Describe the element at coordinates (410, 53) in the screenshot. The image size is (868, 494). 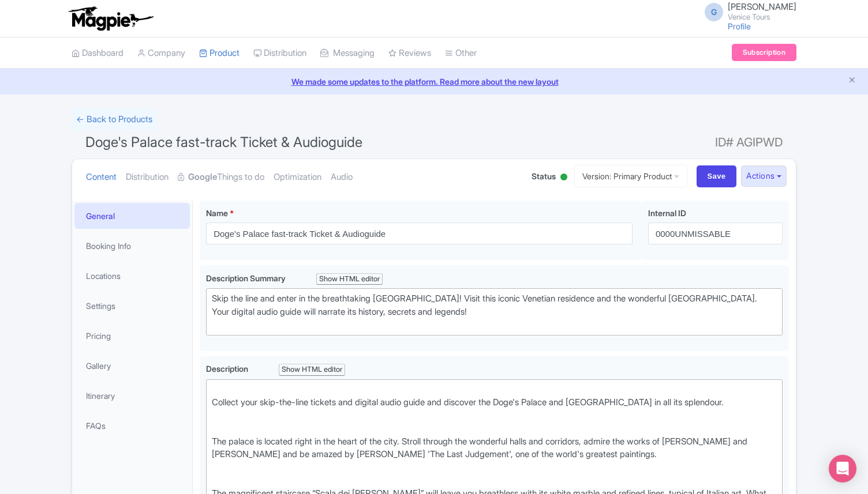
I see `a: Reviews` at that location.